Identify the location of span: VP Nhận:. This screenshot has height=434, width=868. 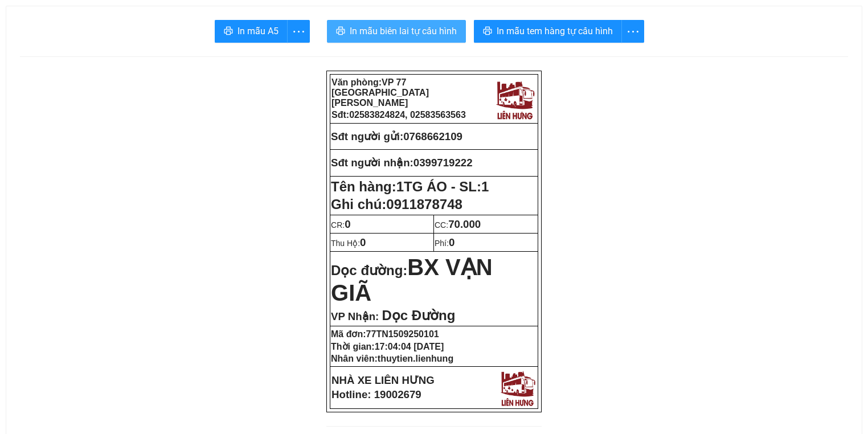
(355, 316).